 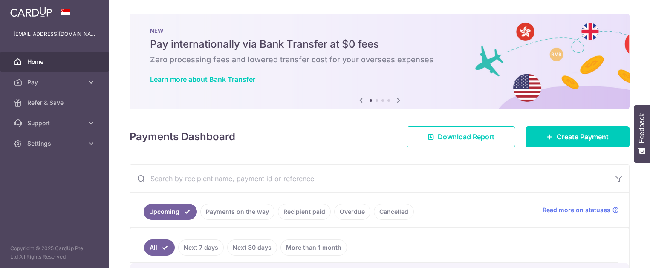 I want to click on a: Download Report, so click(x=461, y=137).